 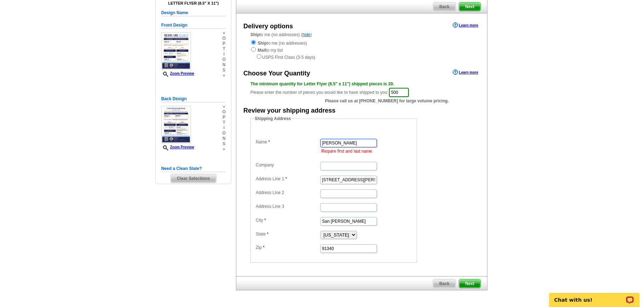 I want to click on legend: Shipping Address, so click(x=273, y=119).